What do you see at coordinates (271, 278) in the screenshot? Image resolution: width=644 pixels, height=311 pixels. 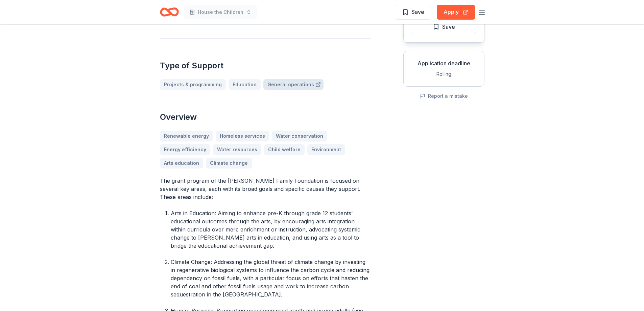 I see `p: Climate Change: Addressing the global threat of climate change by investing in regenerative biolo...` at bounding box center [271, 278].